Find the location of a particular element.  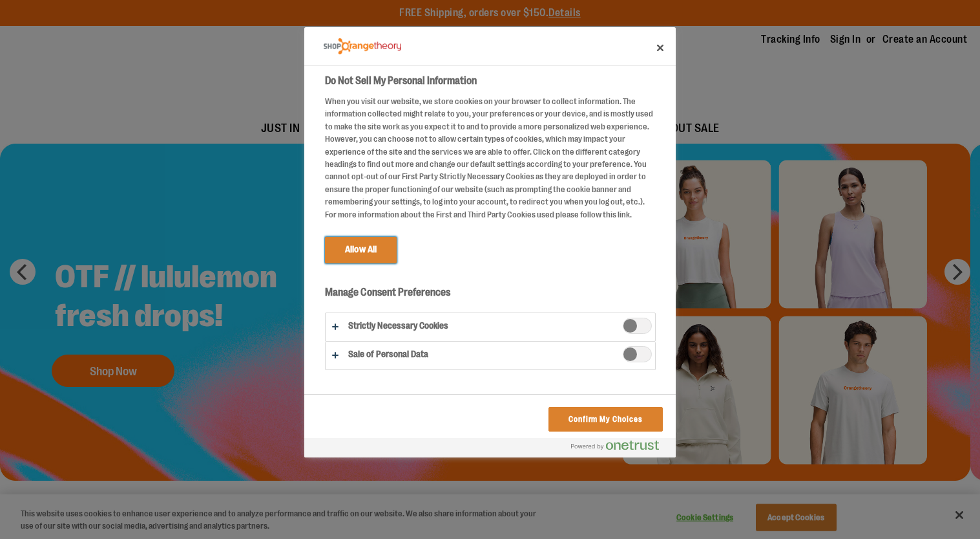

img: Powered by OneTrust Opens in a new Tab is located at coordinates (615, 445).